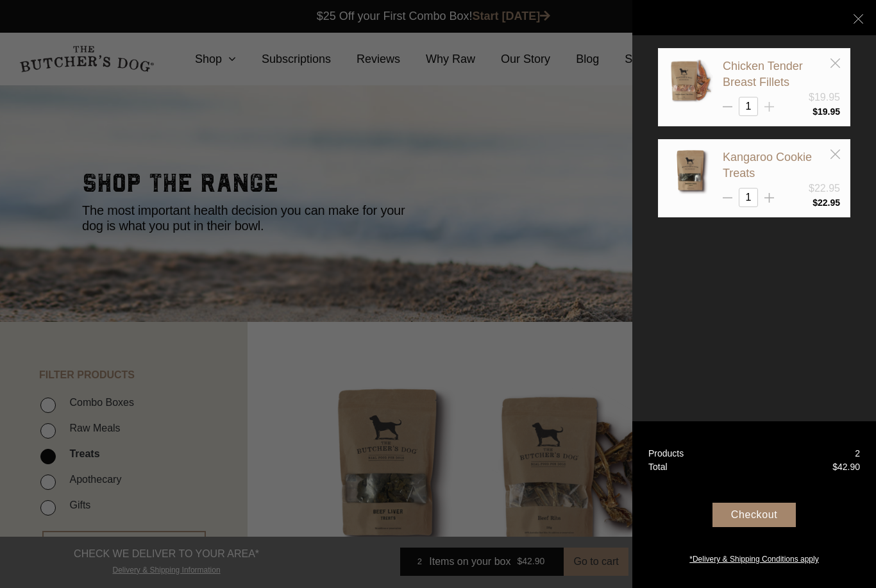 The width and height of the screenshot is (876, 588). What do you see at coordinates (846, 467) in the screenshot?
I see `bdi: 42.90` at bounding box center [846, 467].